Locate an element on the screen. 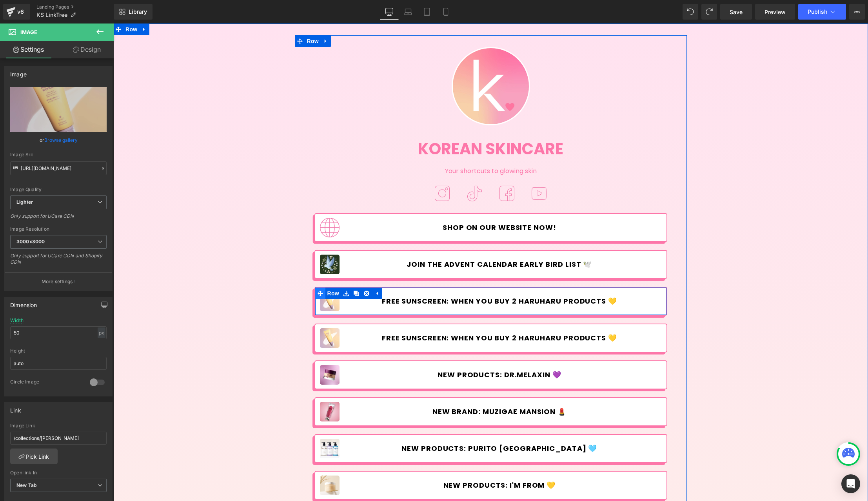 The width and height of the screenshot is (868, 501). div: Image is located at coordinates (19, 72).